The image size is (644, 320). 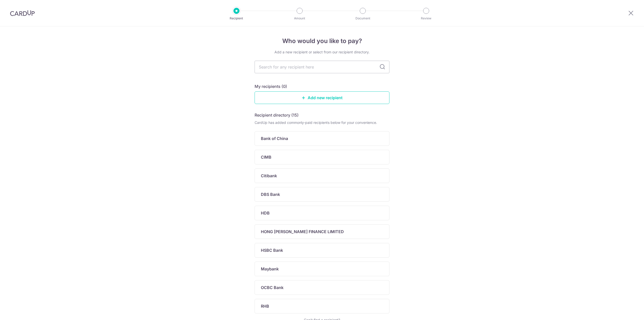 I want to click on p: Bank of China, so click(x=275, y=138).